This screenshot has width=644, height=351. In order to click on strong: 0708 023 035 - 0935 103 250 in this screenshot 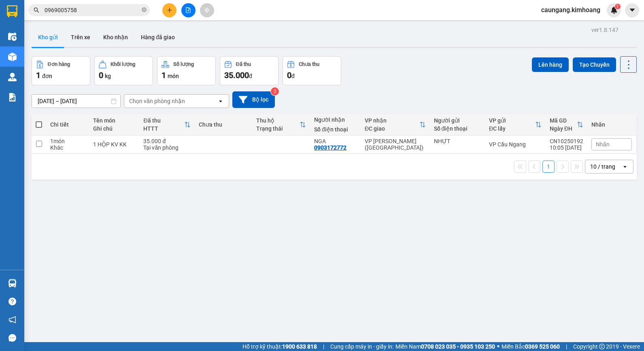, I will do `click(458, 347)`.